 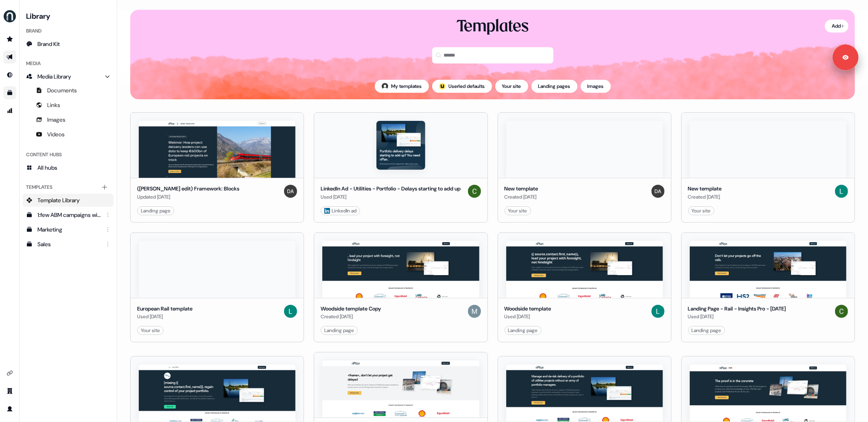 What do you see at coordinates (10, 75) in the screenshot?
I see `a: Go to Inbound` at bounding box center [10, 75].